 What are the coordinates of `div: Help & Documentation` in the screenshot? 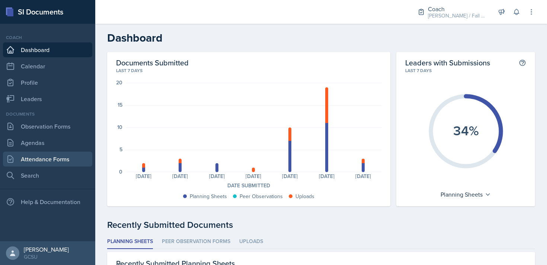 It's located at (48, 202).